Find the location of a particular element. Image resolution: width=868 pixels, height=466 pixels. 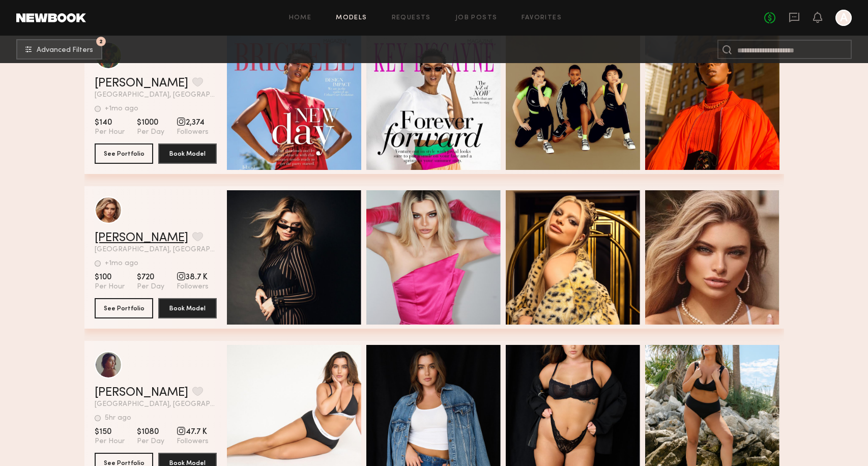

span: $1000 is located at coordinates (150, 123).